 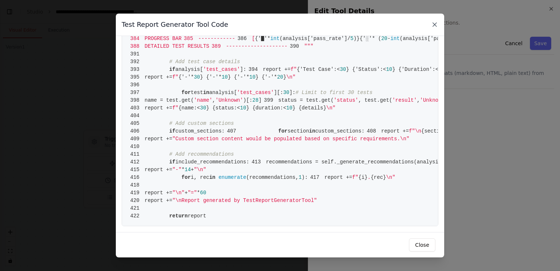 What do you see at coordinates (197, 92) in the screenshot?
I see `span: test` at bounding box center [197, 92].